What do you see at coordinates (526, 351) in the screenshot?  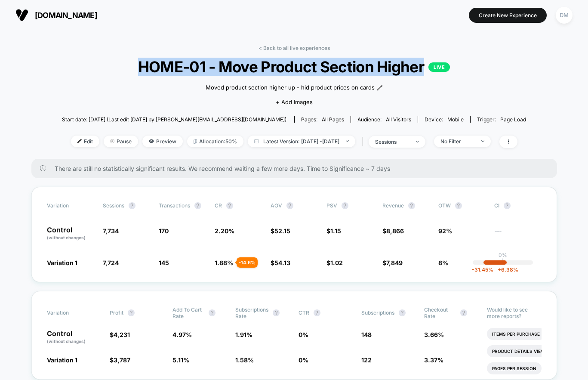 I see `li: Product Details Views Rate` at bounding box center [526, 351].